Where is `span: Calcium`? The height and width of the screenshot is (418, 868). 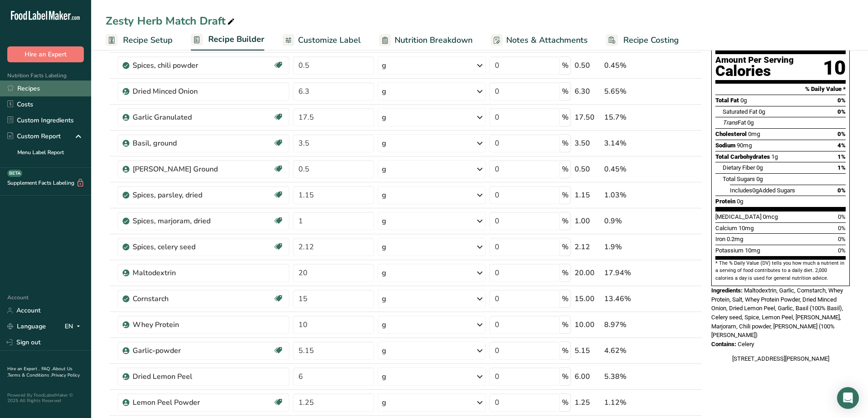 span: Calcium is located at coordinates (727, 228).